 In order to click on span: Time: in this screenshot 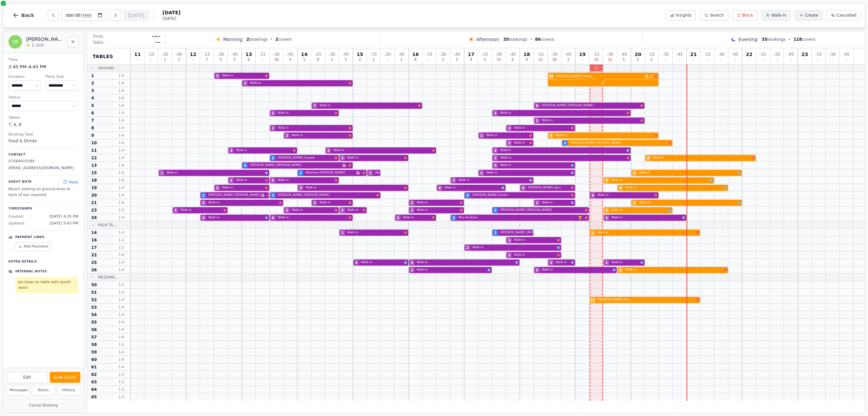, I will do `click(98, 36)`.